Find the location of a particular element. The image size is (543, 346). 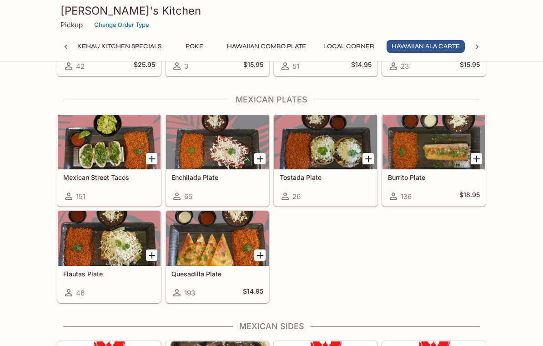

span: 42 is located at coordinates (80, 66).